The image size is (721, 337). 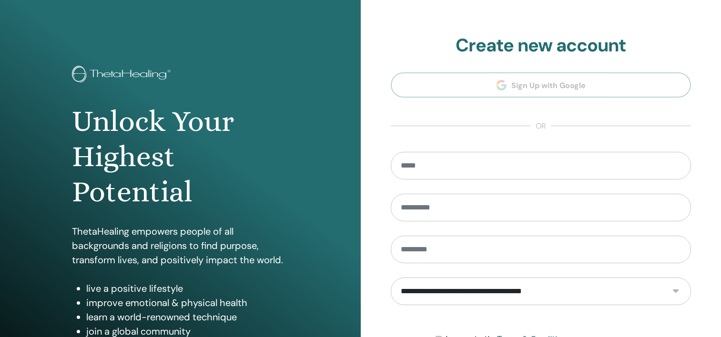 What do you see at coordinates (187, 289) in the screenshot?
I see `li: live a positive lifestyle` at bounding box center [187, 289].